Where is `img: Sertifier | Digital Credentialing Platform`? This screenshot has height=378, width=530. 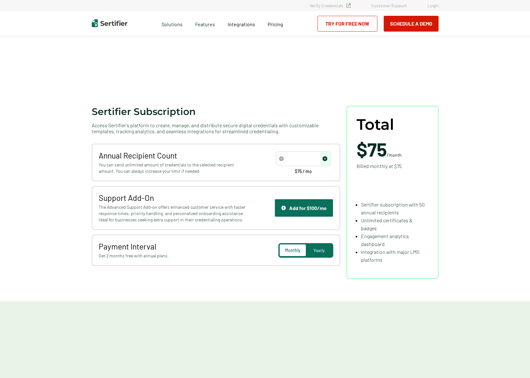 img: Sertifier | Digital Credentialing Platform is located at coordinates (109, 23).